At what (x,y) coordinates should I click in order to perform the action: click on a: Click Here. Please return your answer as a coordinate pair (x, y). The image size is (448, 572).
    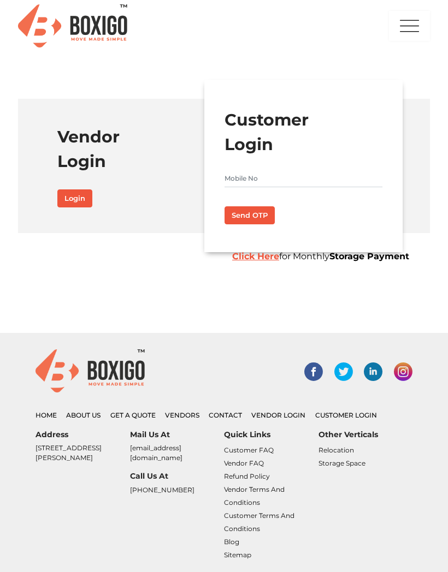
    Looking at the image, I should click on (256, 256).